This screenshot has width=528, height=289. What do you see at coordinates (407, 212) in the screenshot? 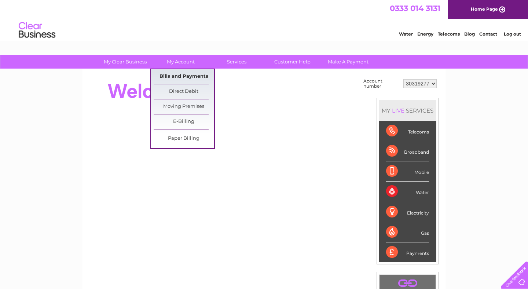
I see `div: Electricity` at bounding box center [407, 212].